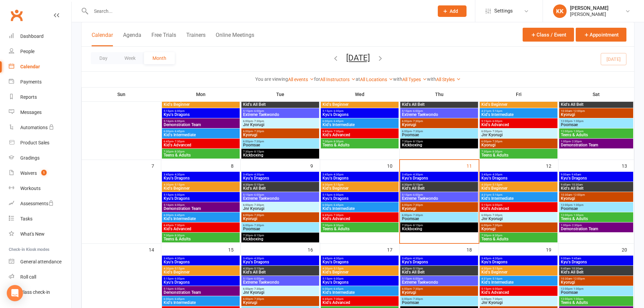  What do you see at coordinates (40, 234) in the screenshot?
I see `a: What's New` at bounding box center [40, 234].